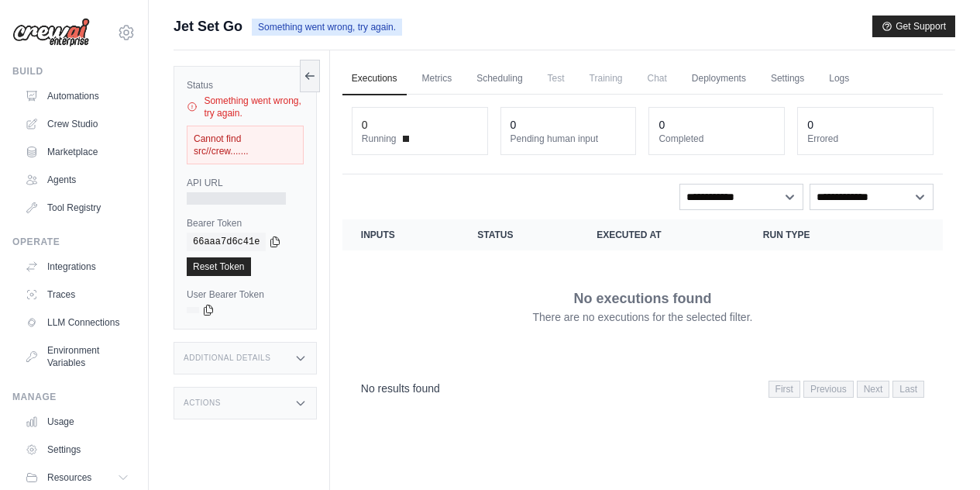 The height and width of the screenshot is (490, 980). Describe the element at coordinates (74, 72) in the screenshot. I see `div: Build` at that location.